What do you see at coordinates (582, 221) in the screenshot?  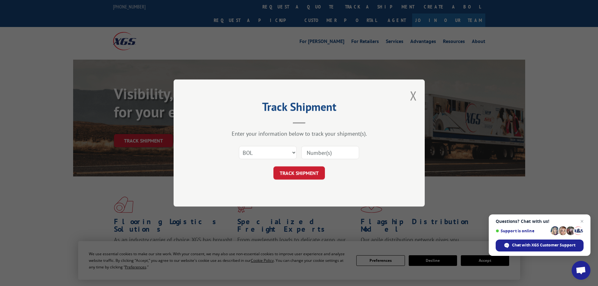 I see `span: Close chat` at bounding box center [582, 221].